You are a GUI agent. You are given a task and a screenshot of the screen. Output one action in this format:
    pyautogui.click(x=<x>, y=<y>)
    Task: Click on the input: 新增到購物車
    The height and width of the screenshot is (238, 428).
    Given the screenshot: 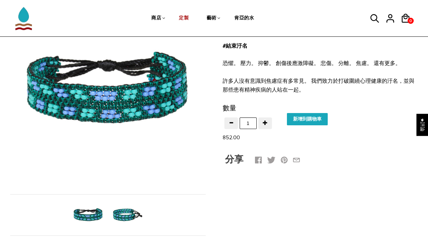 What is the action you would take?
    pyautogui.click(x=308, y=119)
    